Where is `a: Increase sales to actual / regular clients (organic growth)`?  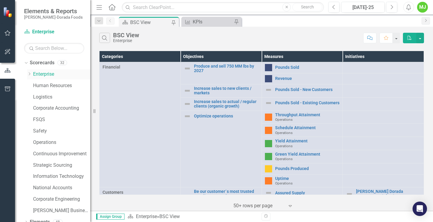 a: Increase sales to actual / regular clients (organic growth) is located at coordinates (226, 104).